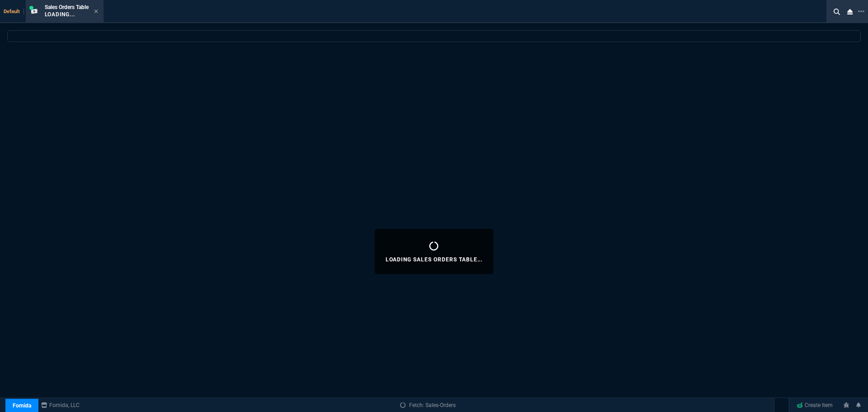  What do you see at coordinates (861, 12) in the screenshot?
I see `nx-icon: Open New Tab` at bounding box center [861, 12].